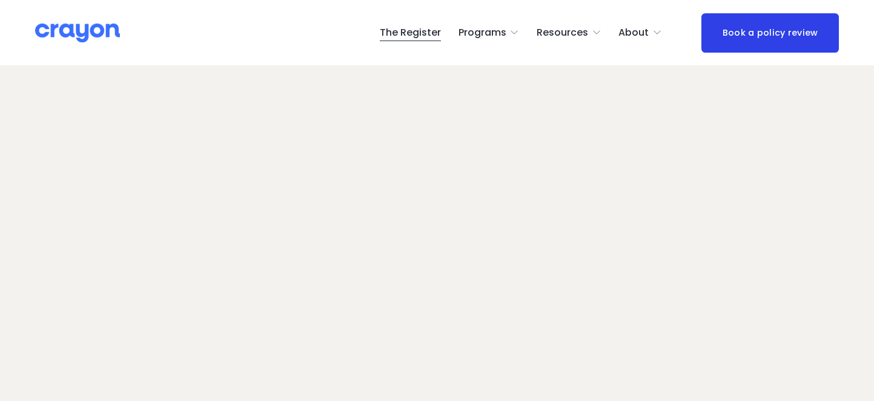 Image resolution: width=874 pixels, height=401 pixels. Describe the element at coordinates (633, 33) in the screenshot. I see `span: About` at that location.